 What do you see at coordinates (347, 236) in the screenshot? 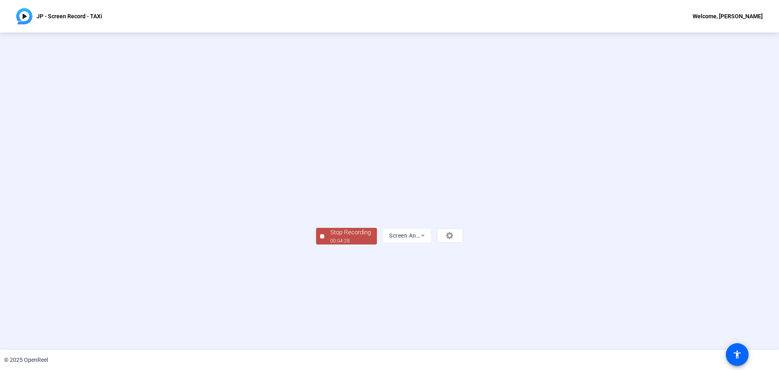
I see `button: Stop Recording00:04:28` at bounding box center [347, 236].